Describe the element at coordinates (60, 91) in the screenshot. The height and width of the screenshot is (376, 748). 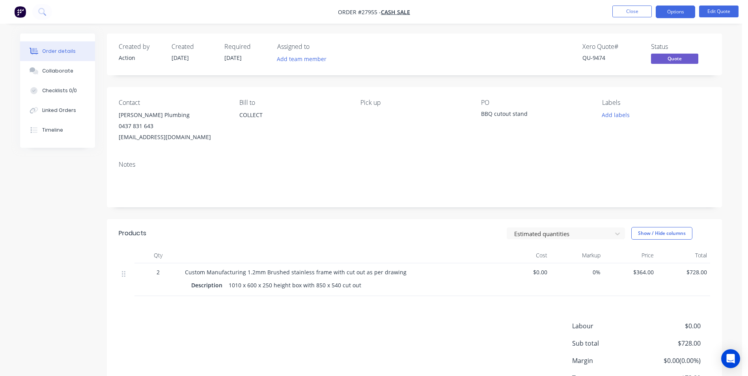
I see `div: Checklists 0/0` at that location.